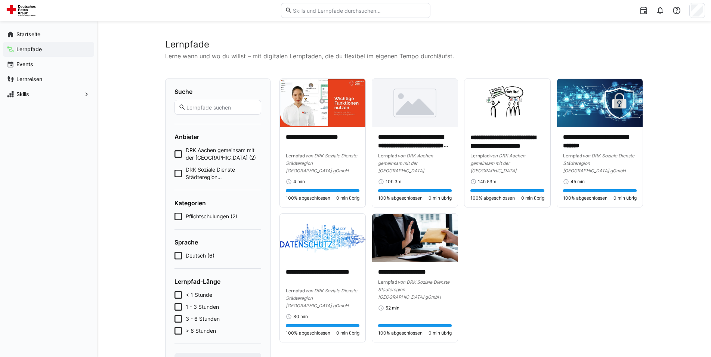  Describe the element at coordinates (578, 182) in the screenshot. I see `span: 45 min` at that location.